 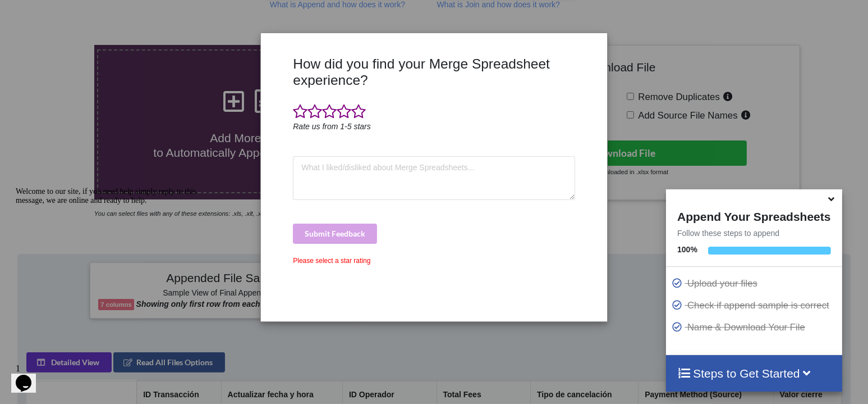 What do you see at coordinates (756, 327) in the screenshot?
I see `p: Name & Download Your File` at bounding box center [756, 327].